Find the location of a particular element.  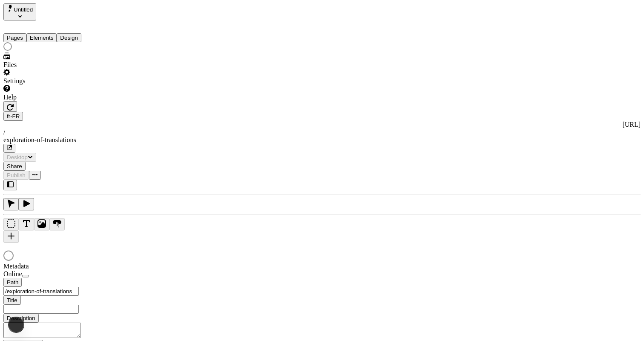

div: Help is located at coordinates (55, 97).